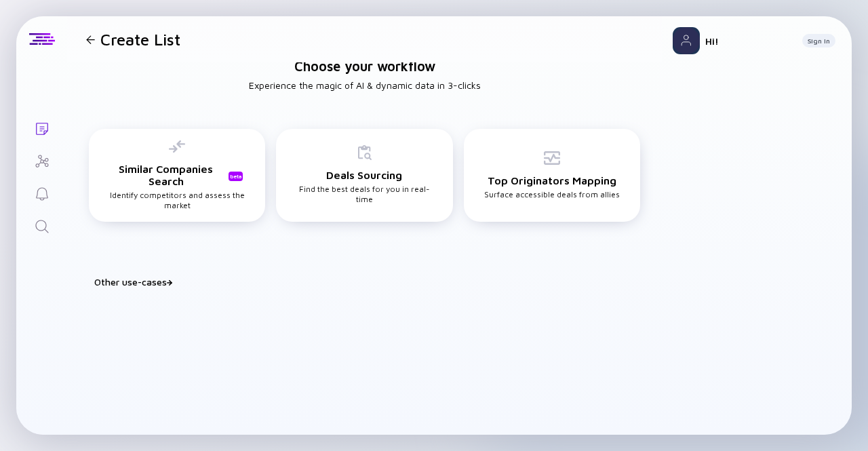 This screenshot has width=868, height=451. I want to click on h1: Choose your workflow, so click(365, 65).